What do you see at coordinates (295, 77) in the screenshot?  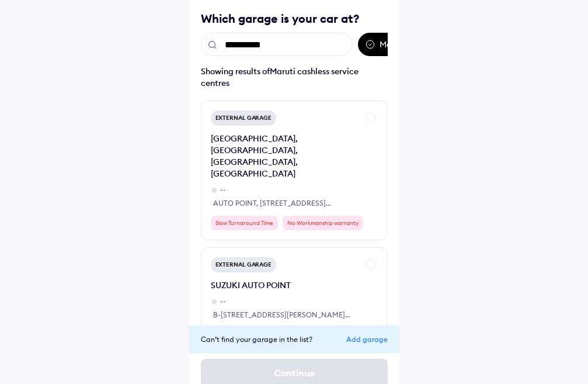 I see `div: Showing results of Maruti cashless service centres` at bounding box center [295, 77].